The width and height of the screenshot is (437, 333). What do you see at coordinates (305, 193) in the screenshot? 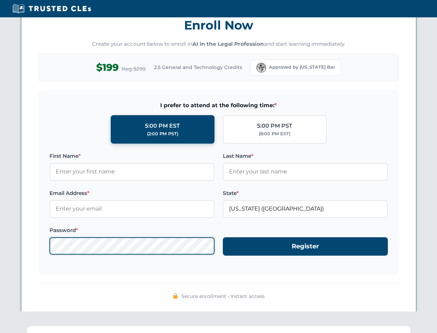
I see `label: State` at bounding box center [305, 193].